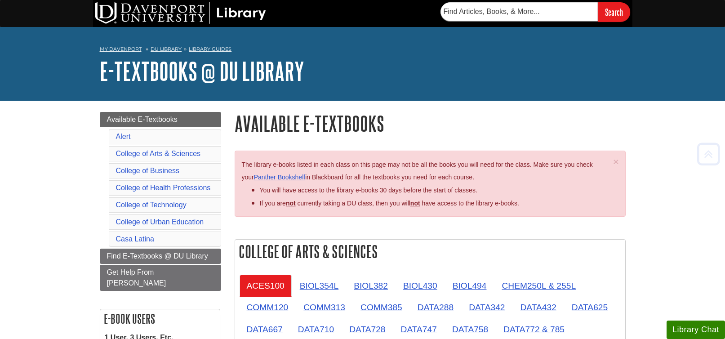 This screenshot has width=725, height=339. What do you see at coordinates (161, 120) in the screenshot?
I see `a: Available E-Textbooks` at bounding box center [161, 120].